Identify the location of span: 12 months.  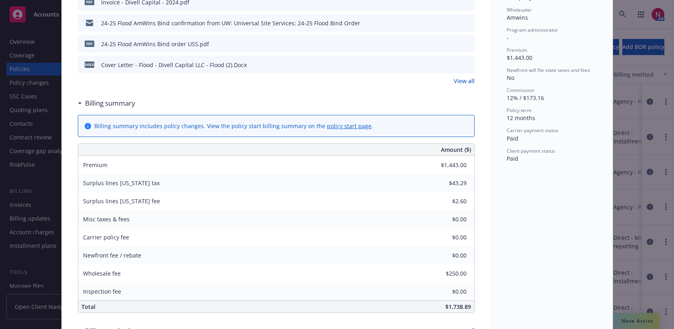
(521, 118).